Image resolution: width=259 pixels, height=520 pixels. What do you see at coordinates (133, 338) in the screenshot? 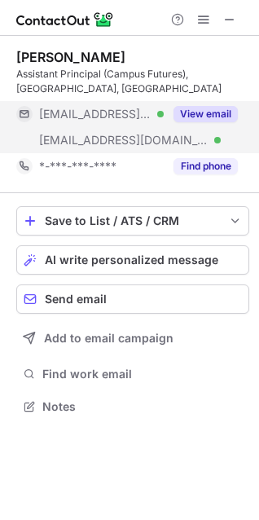
I see `button: Add to email campaign` at bounding box center [133, 338].